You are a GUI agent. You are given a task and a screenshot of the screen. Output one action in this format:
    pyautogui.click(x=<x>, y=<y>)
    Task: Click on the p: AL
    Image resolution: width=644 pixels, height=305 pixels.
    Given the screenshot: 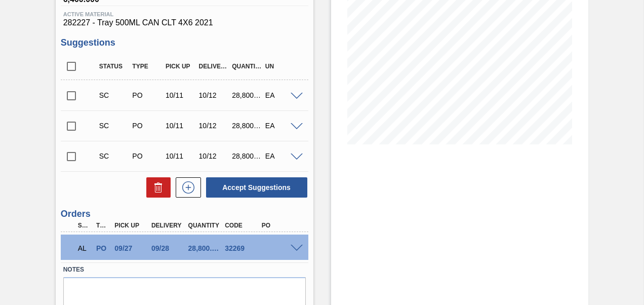 What is the action you would take?
    pyautogui.click(x=84, y=249)
    